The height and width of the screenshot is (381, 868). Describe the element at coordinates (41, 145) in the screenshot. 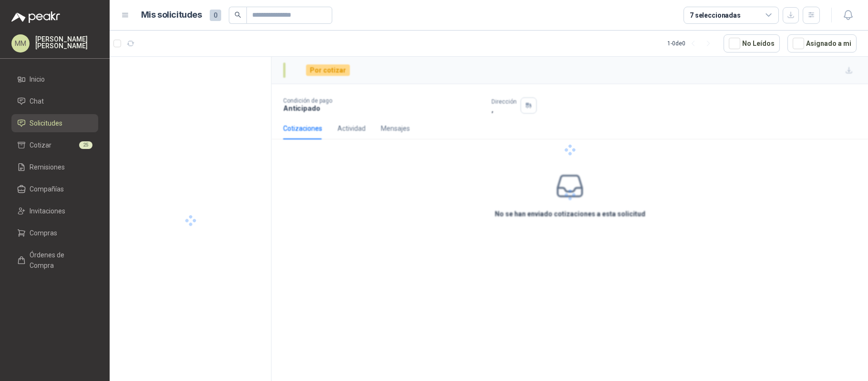

I see `span: Cotizar` at that location.